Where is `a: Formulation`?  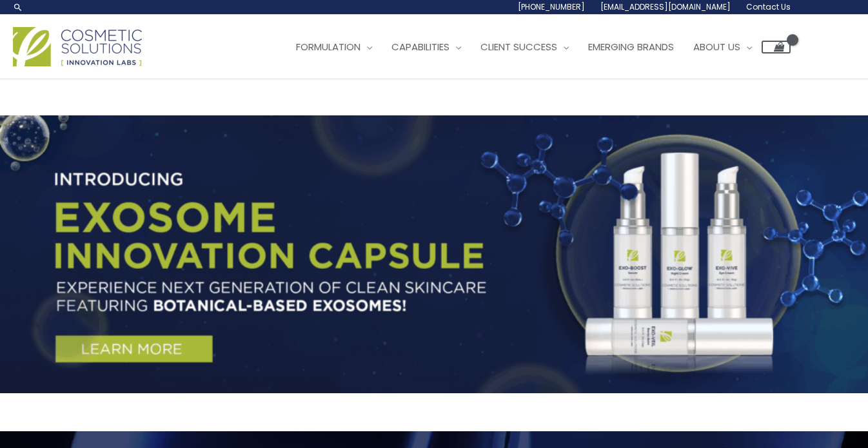 a: Formulation is located at coordinates (334, 47).